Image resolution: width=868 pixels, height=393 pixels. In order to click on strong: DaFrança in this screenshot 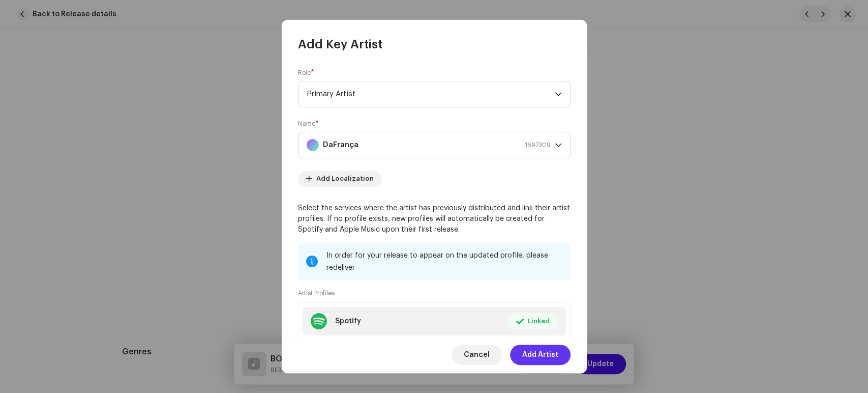, I will do `click(341, 145)`.